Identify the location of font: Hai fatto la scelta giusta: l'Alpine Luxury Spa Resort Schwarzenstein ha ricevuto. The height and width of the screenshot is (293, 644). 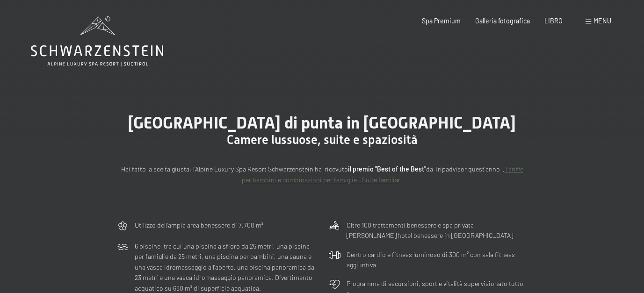
(234, 169).